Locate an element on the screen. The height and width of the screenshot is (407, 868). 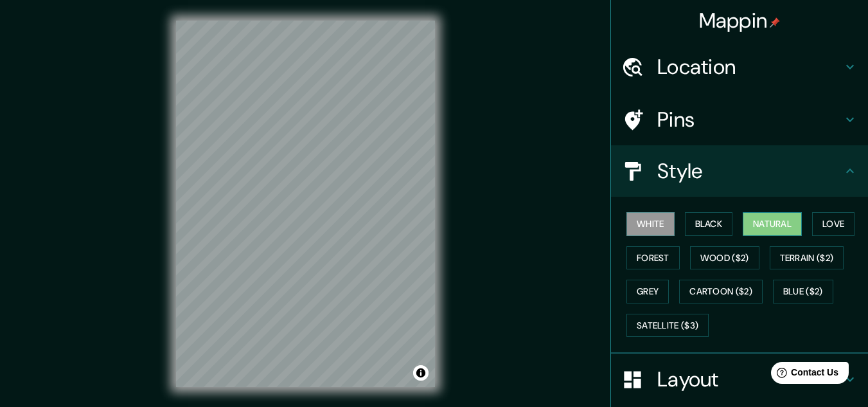
h4: Style is located at coordinates (750, 171).